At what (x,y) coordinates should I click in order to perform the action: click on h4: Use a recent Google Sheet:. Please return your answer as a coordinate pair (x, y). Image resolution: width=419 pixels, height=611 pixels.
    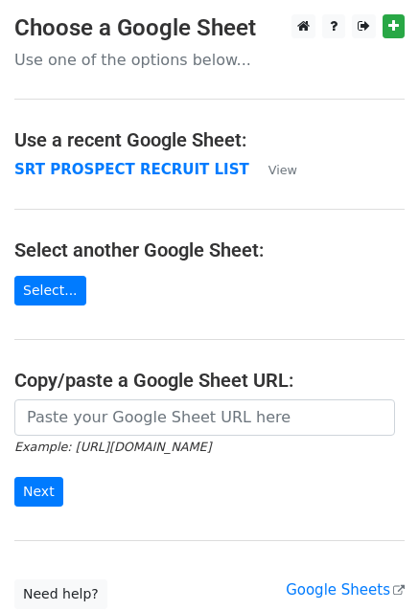
    Looking at the image, I should click on (209, 140).